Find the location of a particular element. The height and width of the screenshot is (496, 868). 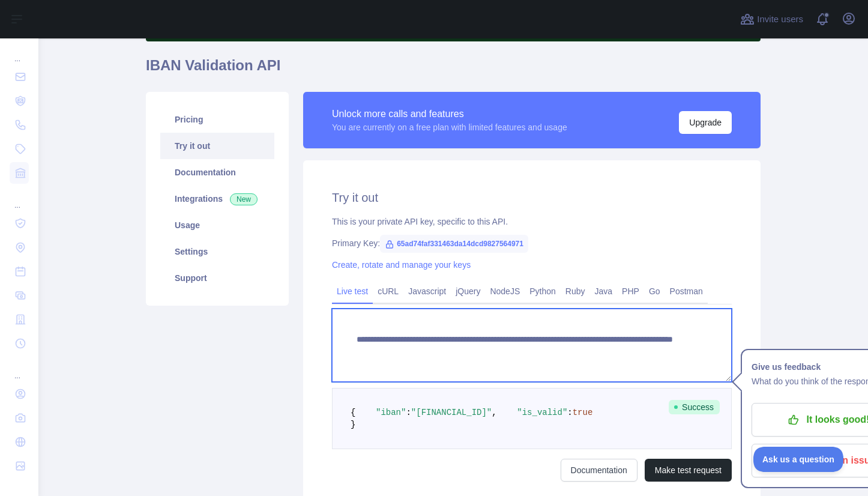

span: Invite users is located at coordinates (780, 19).